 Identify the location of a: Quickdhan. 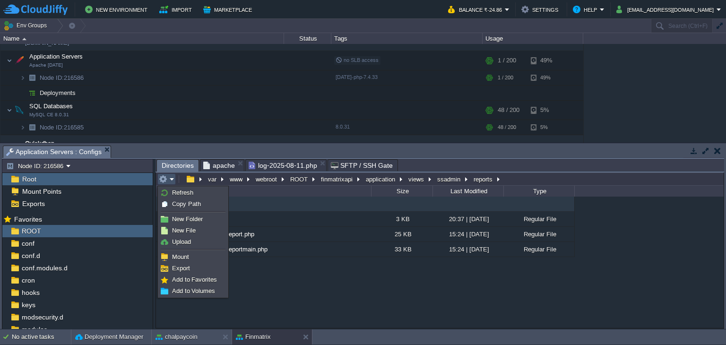
(40, 144).